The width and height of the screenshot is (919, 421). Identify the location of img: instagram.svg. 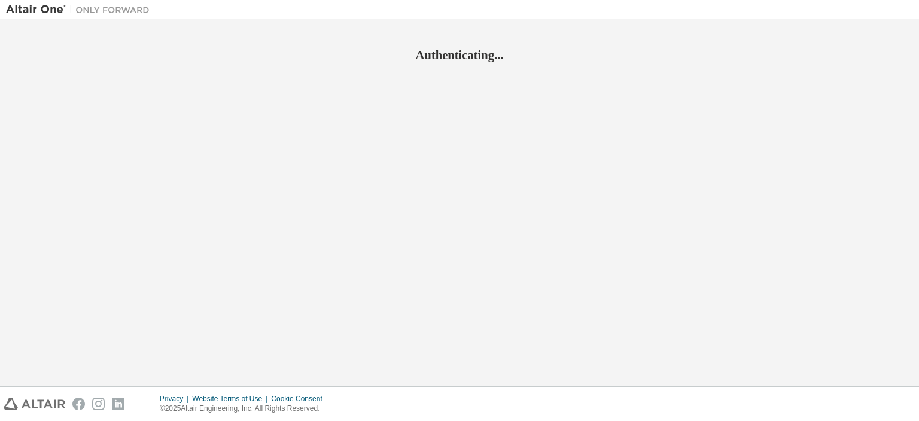
(98, 403).